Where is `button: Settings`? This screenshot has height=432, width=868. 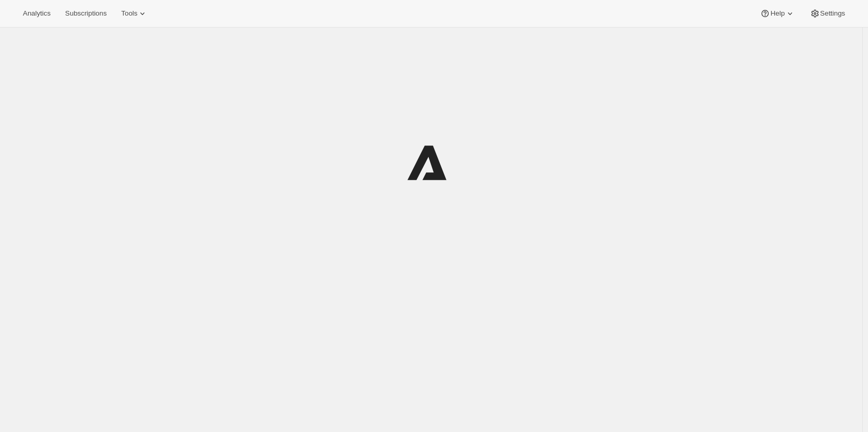 button: Settings is located at coordinates (828, 14).